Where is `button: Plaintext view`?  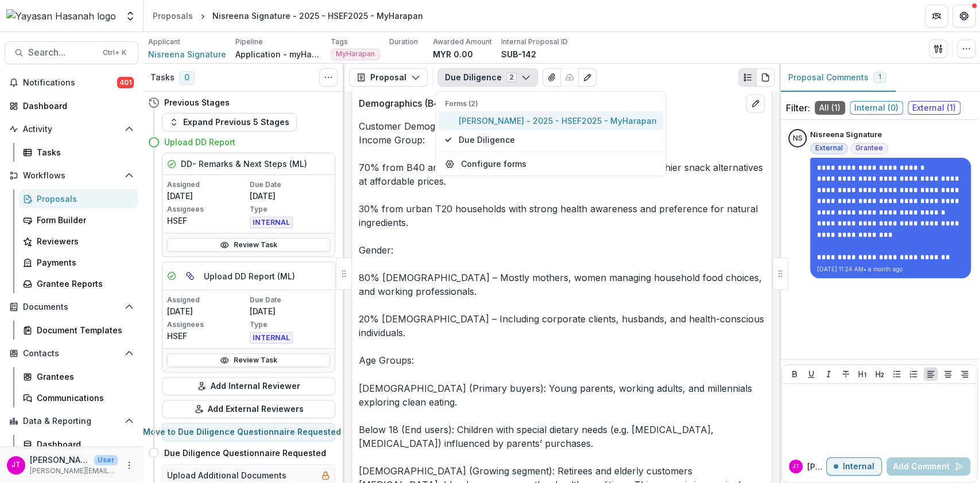
button: Plaintext view is located at coordinates (747, 78).